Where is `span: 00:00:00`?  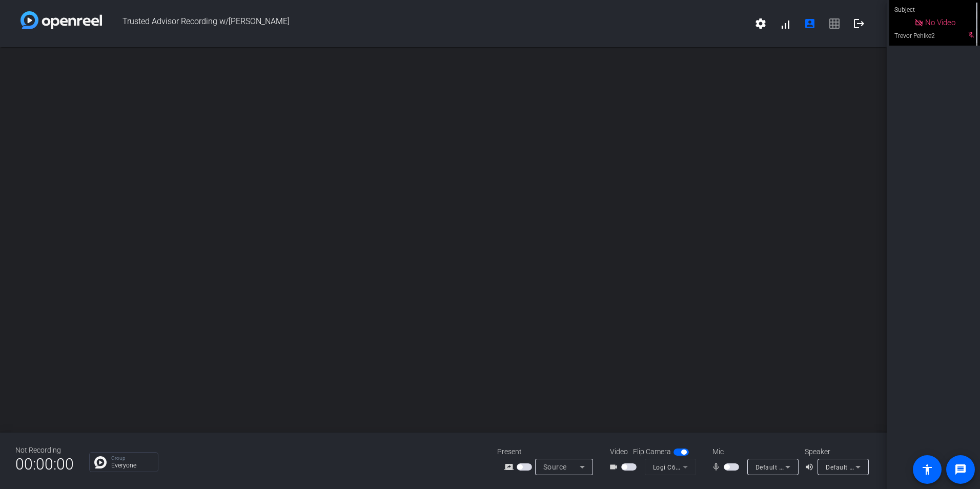
span: 00:00:00 is located at coordinates (45, 464).